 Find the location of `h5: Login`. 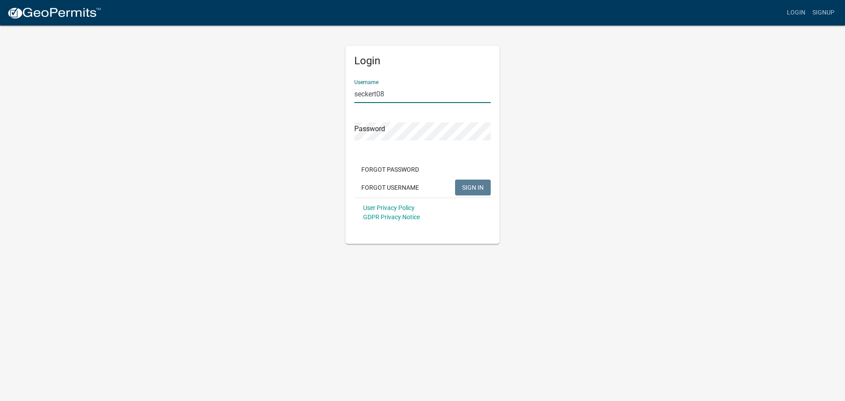

h5: Login is located at coordinates (422, 61).